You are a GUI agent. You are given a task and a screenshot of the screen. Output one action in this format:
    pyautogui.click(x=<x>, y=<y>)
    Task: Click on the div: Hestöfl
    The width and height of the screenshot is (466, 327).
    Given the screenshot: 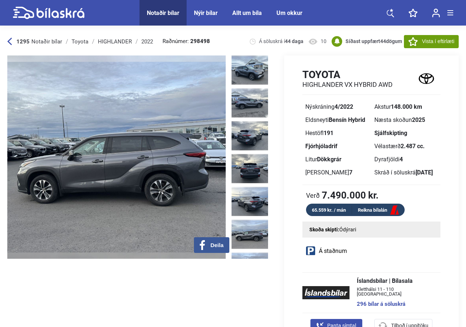 What is the action you would take?
    pyautogui.click(x=337, y=133)
    